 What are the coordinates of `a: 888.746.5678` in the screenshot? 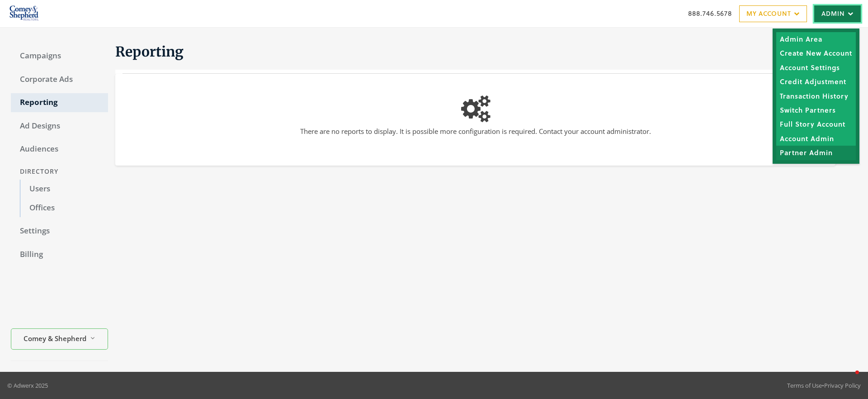 It's located at (710, 13).